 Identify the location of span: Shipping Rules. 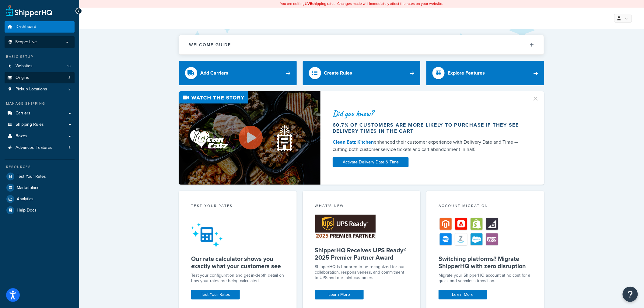
(30, 125).